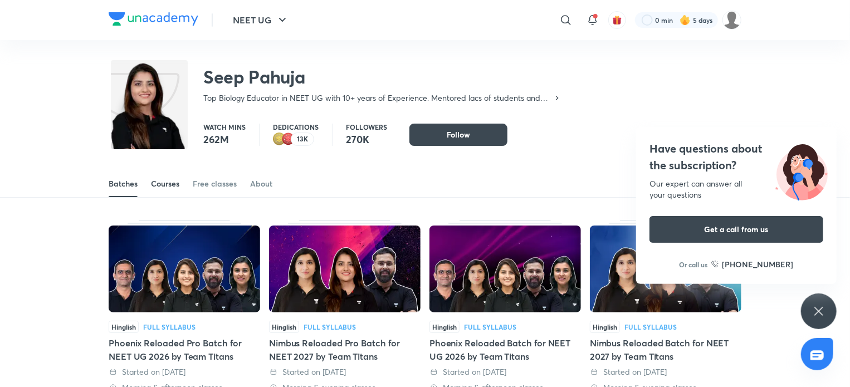 This screenshot has height=387, width=850. What do you see at coordinates (225, 139) in the screenshot?
I see `p: 262M` at bounding box center [225, 139].